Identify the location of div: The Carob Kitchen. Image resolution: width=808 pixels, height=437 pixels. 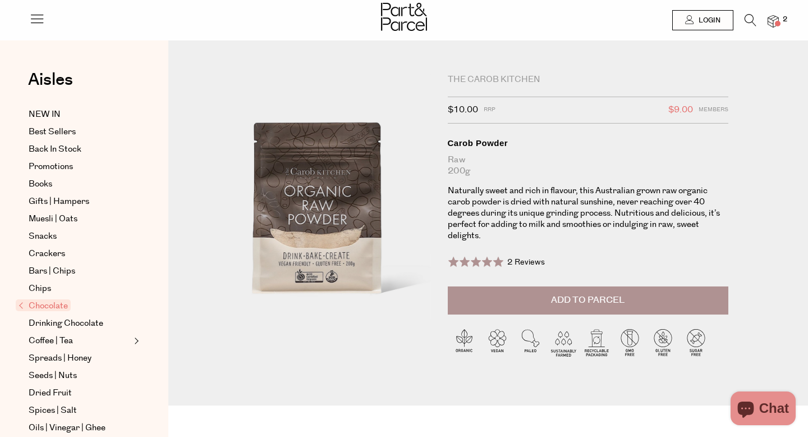
(588, 80).